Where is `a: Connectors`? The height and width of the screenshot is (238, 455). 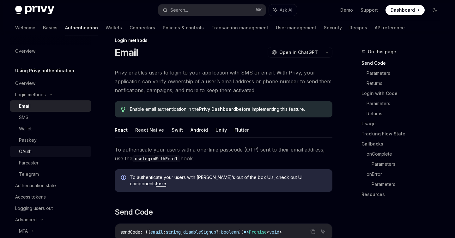
a: Connectors is located at coordinates (142, 28).